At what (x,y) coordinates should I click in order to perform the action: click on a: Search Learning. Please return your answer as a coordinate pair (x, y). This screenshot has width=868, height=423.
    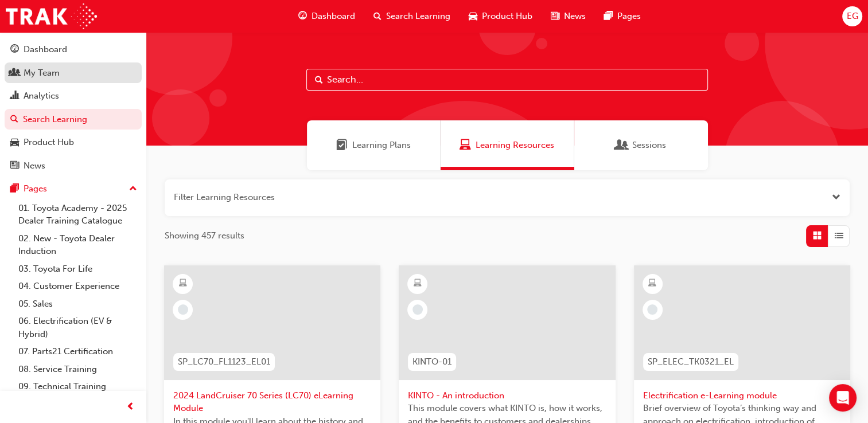
    Looking at the image, I should click on (73, 119).